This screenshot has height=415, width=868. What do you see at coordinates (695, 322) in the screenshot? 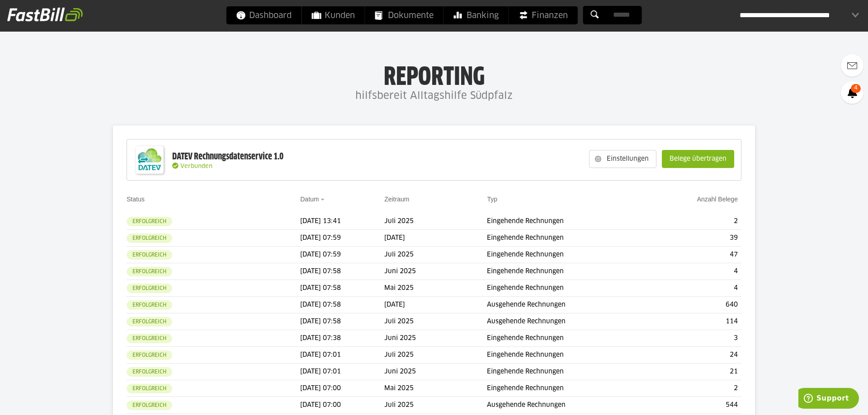
I see `td: 114` at bounding box center [695, 322].